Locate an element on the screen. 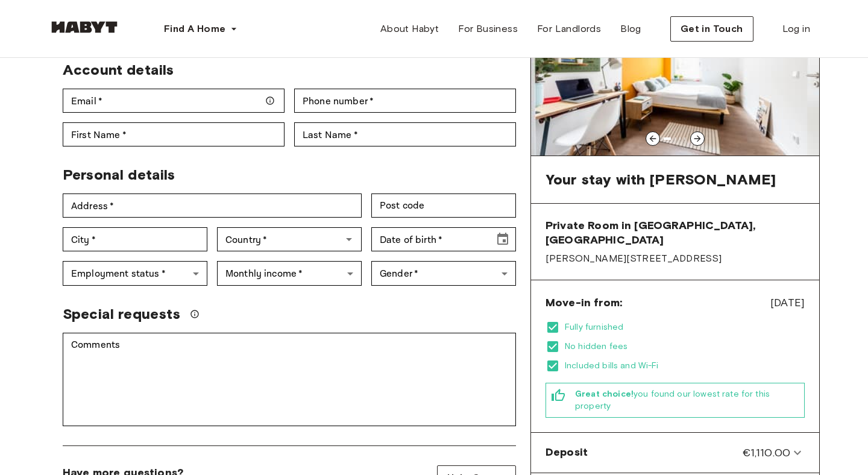  span: Personal details is located at coordinates (119, 174).